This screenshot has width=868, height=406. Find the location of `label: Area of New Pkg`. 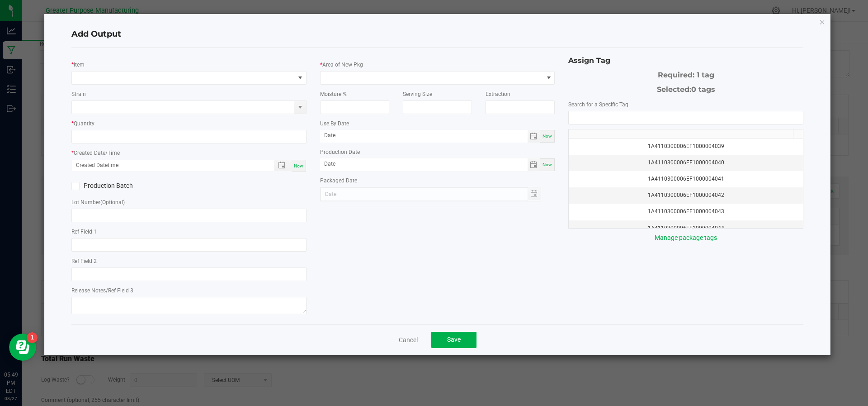

label: Area of New Pkg is located at coordinates (343, 64).